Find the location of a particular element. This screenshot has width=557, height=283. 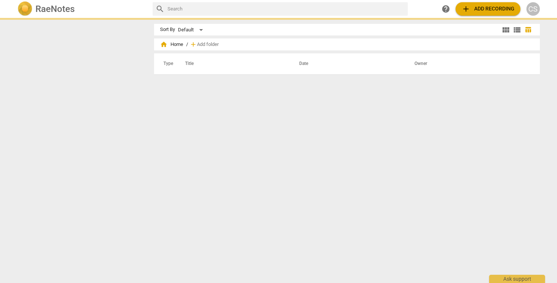

span: Home is located at coordinates (172, 44).